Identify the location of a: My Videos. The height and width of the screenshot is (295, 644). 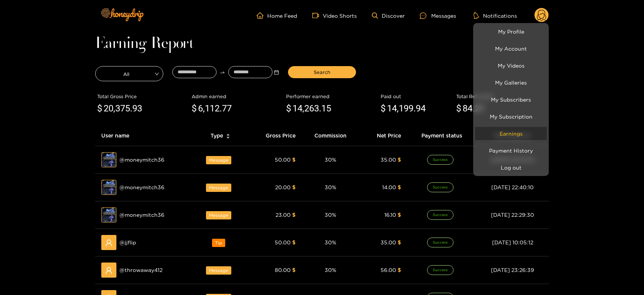
(511, 65).